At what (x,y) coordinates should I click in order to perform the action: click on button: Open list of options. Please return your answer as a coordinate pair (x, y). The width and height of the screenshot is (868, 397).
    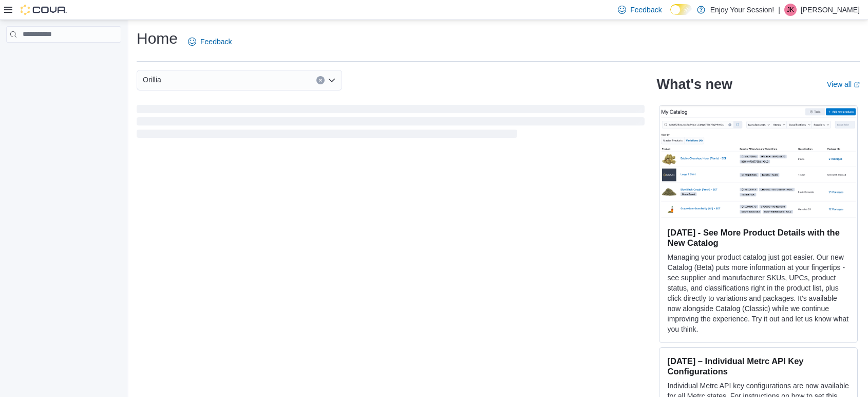
    Looking at the image, I should click on (332, 80).